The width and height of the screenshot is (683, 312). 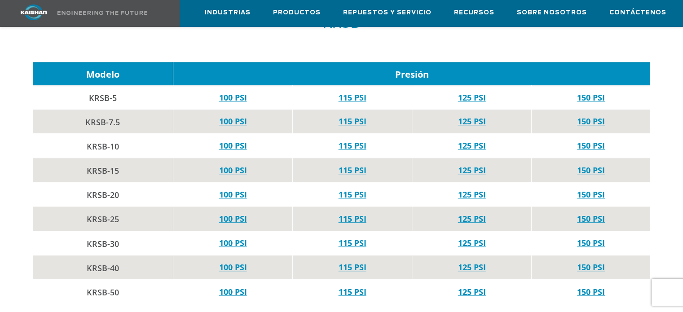 What do you see at coordinates (103, 268) in the screenshot?
I see `font: KRSB-40` at bounding box center [103, 268].